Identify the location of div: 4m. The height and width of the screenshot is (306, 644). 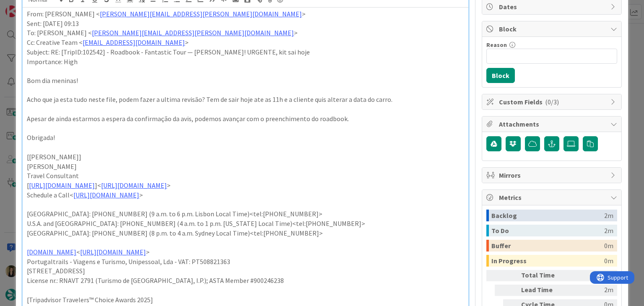
(591, 275).